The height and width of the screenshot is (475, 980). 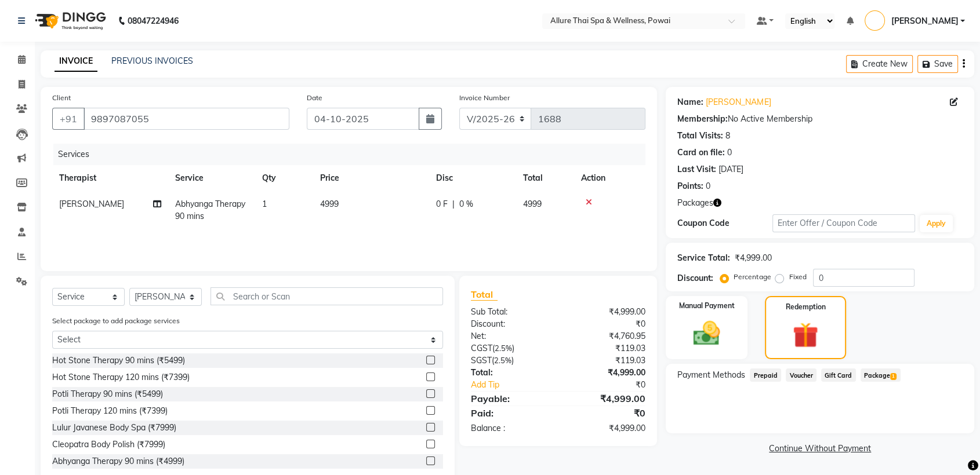 I want to click on div: Hot Stone Therapy 120 mins (₹7399), so click(x=121, y=377).